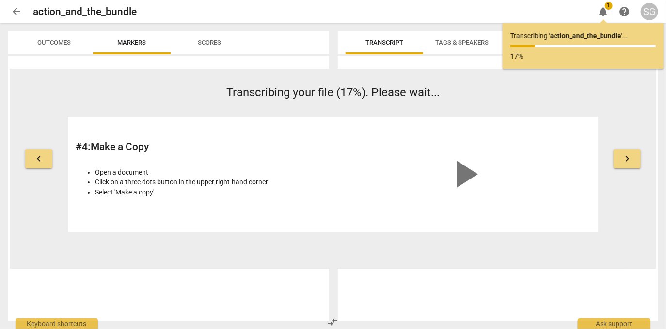  I want to click on span: help, so click(624, 12).